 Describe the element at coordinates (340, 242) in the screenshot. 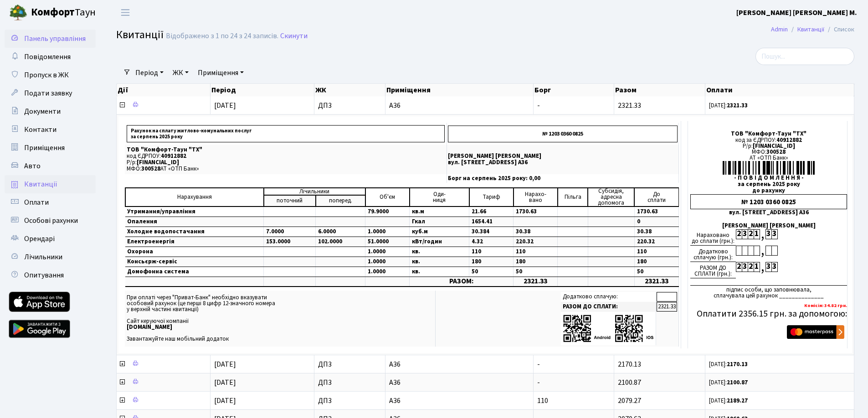

I see `td: 102.0000` at that location.